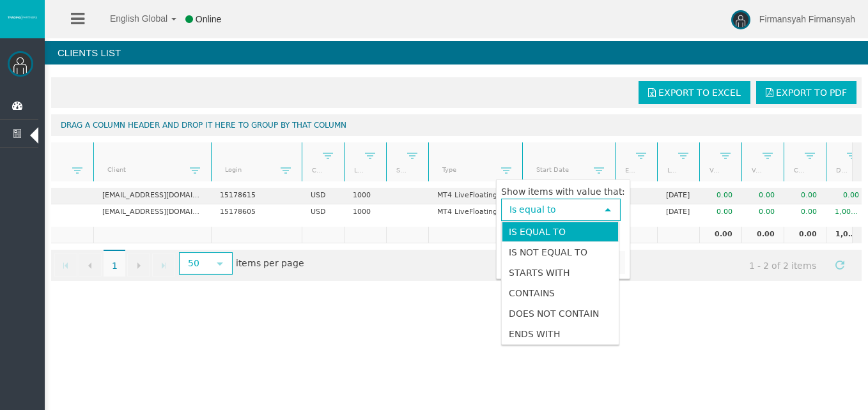 This screenshot has width=868, height=410. Describe the element at coordinates (699, 92) in the screenshot. I see `span: Export to Excel` at that location.